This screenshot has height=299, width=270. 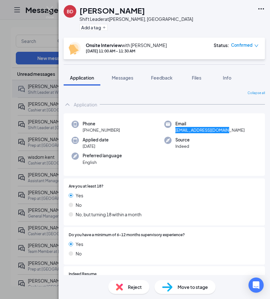 I want to click on div: Status :, so click(x=221, y=45).